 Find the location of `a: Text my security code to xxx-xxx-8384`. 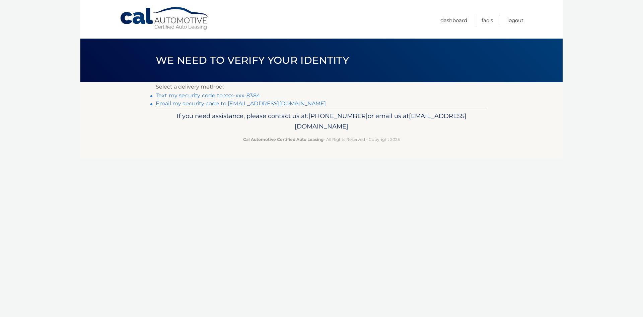

a: Text my security code to xxx-xxx-8384 is located at coordinates (208, 95).